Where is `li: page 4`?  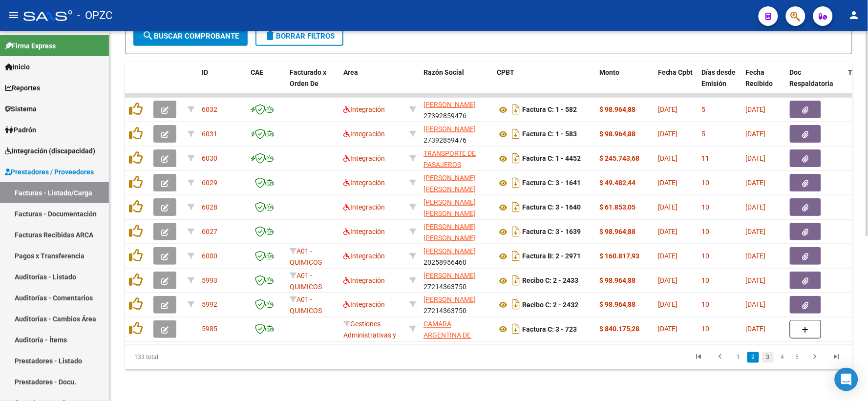 li: page 4 is located at coordinates (783, 358).